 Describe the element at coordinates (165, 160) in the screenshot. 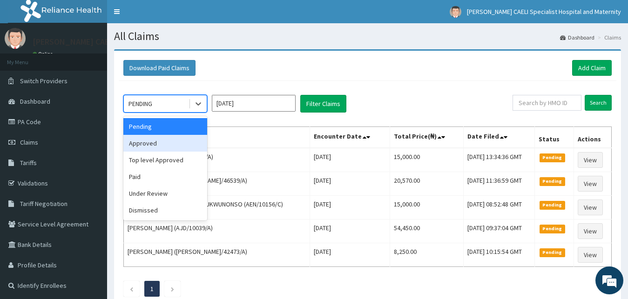

I see `div: Top level Approved` at that location.